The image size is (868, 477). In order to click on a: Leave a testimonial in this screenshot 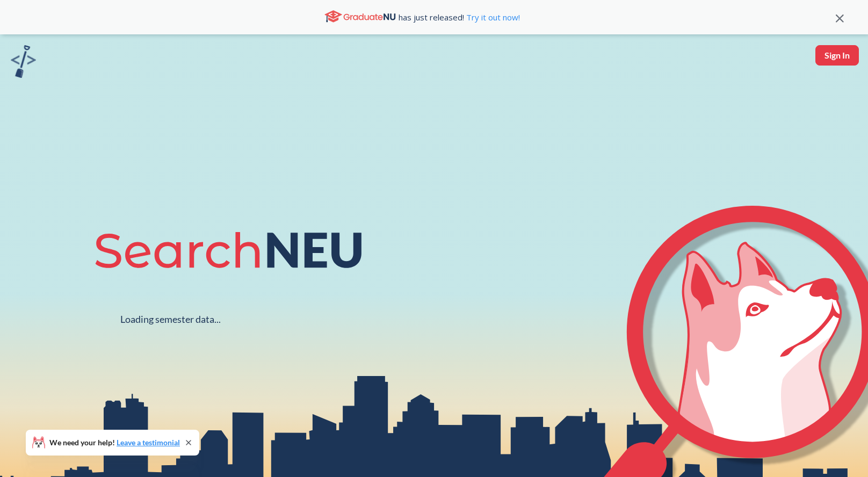, I will do `click(149, 442)`.